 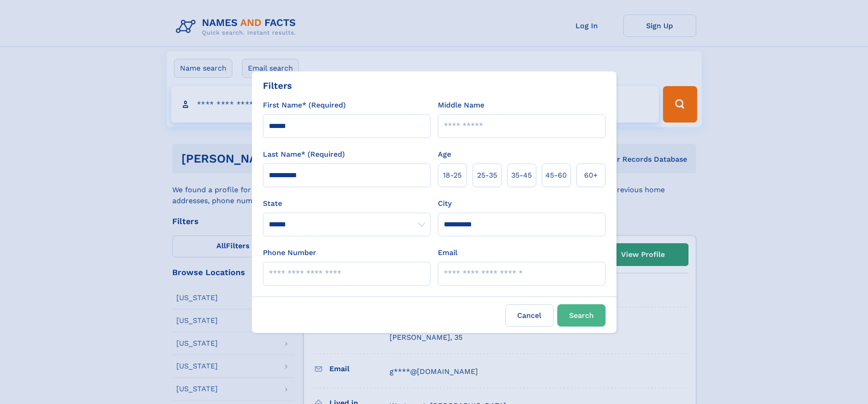 What do you see at coordinates (444, 154) in the screenshot?
I see `label: Age` at bounding box center [444, 154].